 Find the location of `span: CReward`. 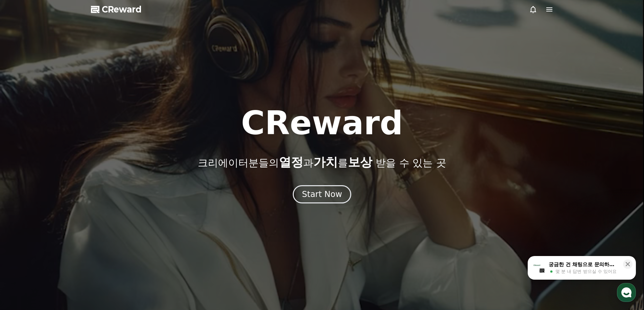

span: CReward is located at coordinates (122, 10).